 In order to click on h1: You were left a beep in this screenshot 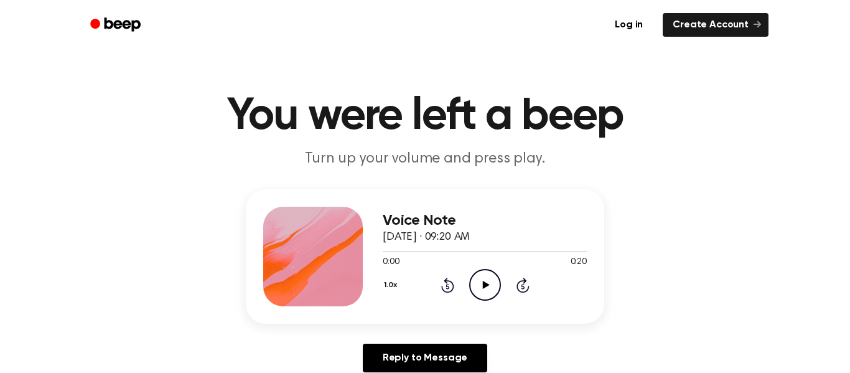, I will do `click(425, 116)`.